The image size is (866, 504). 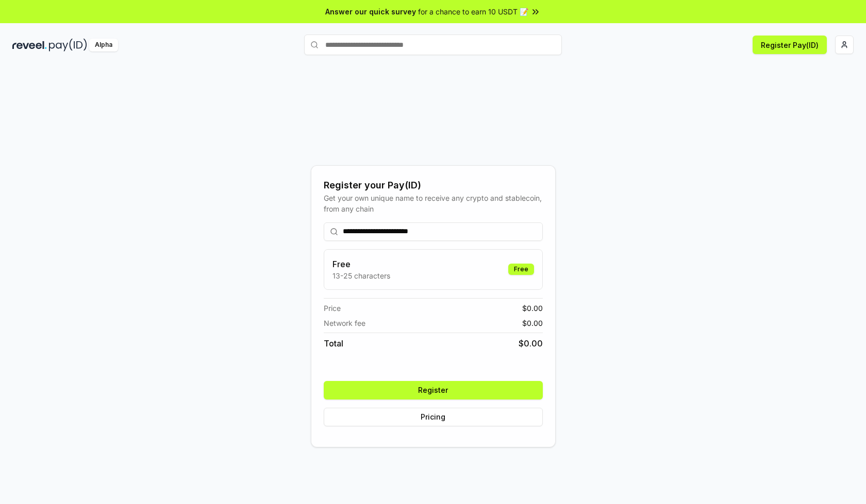 I want to click on span: Answer our quick survey, so click(x=371, y=11).